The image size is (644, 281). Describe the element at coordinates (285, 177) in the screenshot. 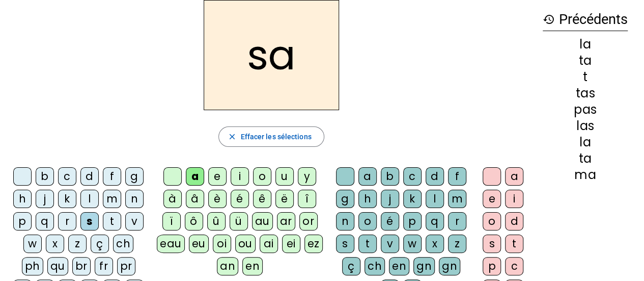

I see `div: u` at that location.